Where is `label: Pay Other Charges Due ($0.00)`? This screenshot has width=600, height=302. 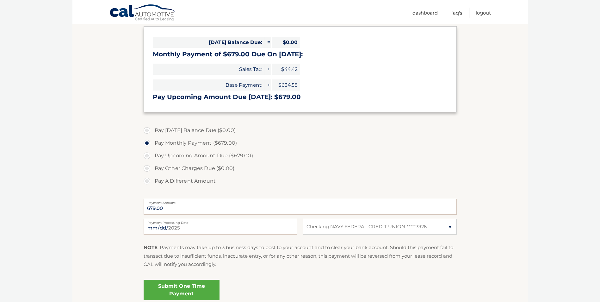 label: Pay Other Charges Due ($0.00) is located at coordinates (300, 168).